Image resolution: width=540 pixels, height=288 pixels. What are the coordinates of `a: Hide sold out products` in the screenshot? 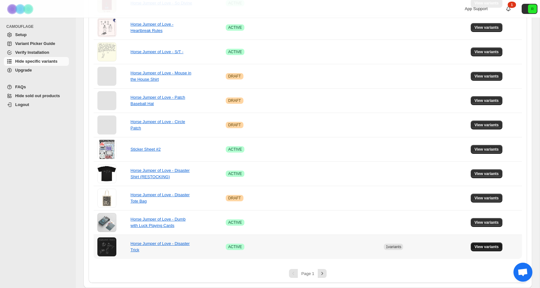 It's located at (36, 96).